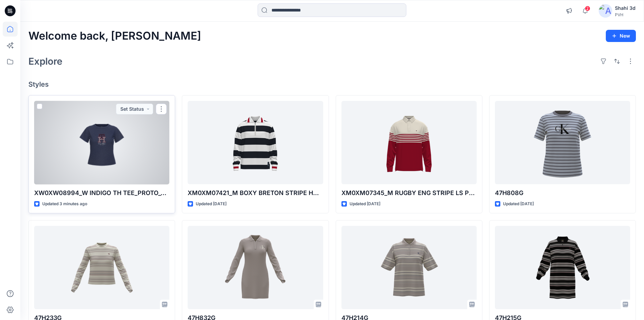 The image size is (644, 320). I want to click on p: 47H808G, so click(563, 193).